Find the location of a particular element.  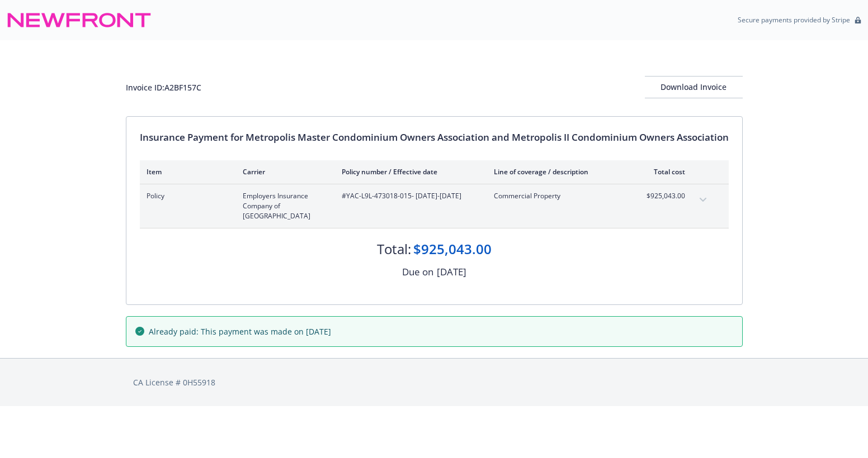

button: Download Invoice is located at coordinates (694, 87).